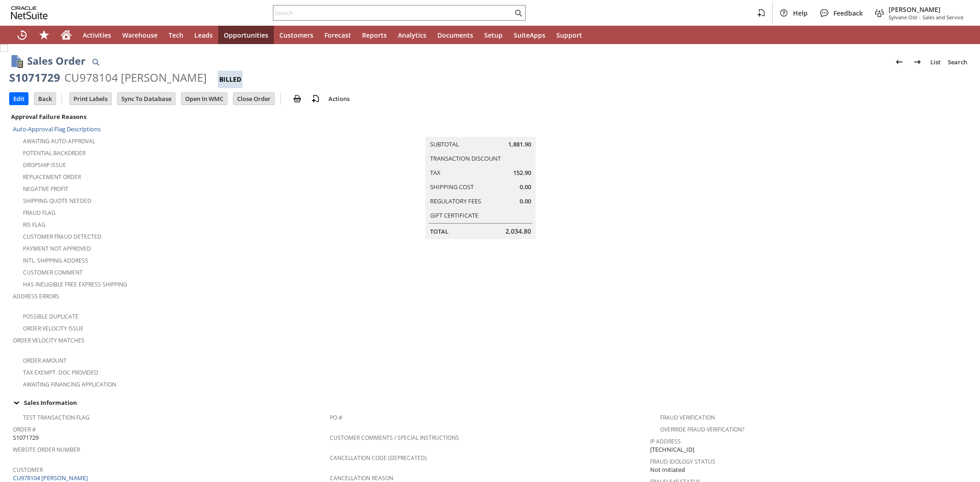  What do you see at coordinates (702, 429) in the screenshot?
I see `a: Override Fraud Verification?` at bounding box center [702, 429].